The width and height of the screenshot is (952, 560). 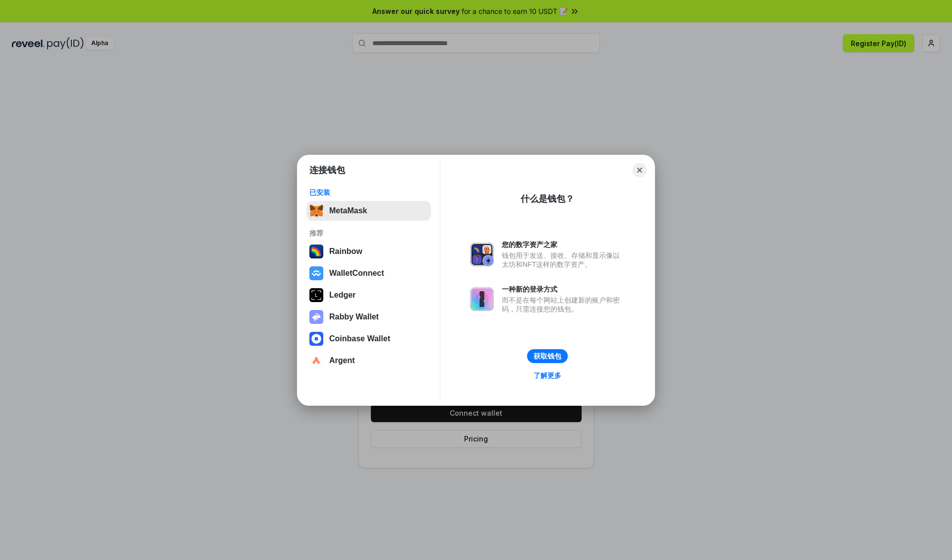 I want to click on button: Argent, so click(x=368, y=361).